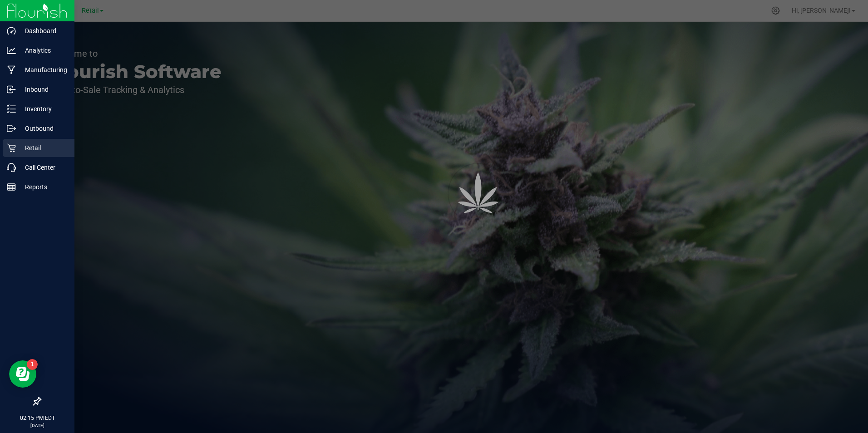 The image size is (868, 433). What do you see at coordinates (43, 187) in the screenshot?
I see `p: Reports` at bounding box center [43, 187].